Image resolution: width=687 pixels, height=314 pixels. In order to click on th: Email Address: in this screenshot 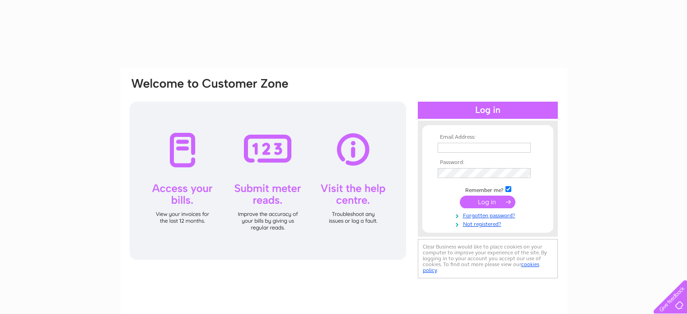, I will do `click(488, 137)`.